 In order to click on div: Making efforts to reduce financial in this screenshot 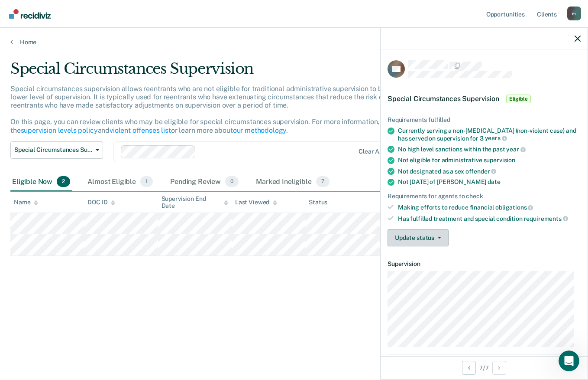, I will do `click(489, 207)`.